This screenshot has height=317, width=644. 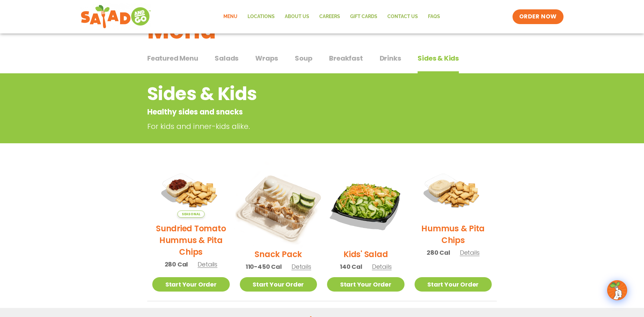 What do you see at coordinates (191, 214) in the screenshot?
I see `span: Seasonal` at bounding box center [191, 214].